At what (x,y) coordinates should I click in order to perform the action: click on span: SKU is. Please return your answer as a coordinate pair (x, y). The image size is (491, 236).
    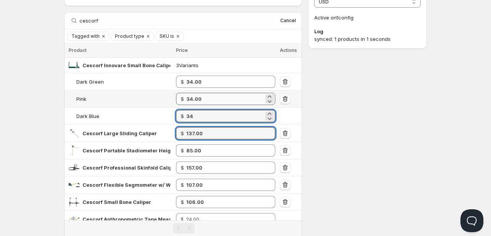
    Looking at the image, I should click on (167, 36).